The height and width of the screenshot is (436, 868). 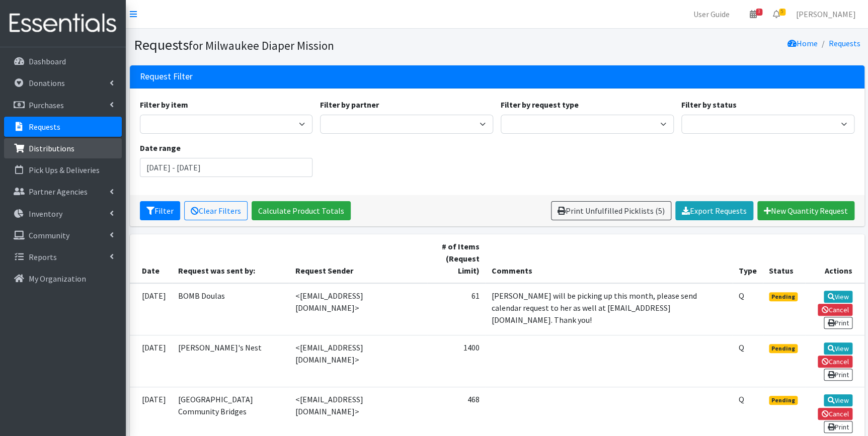 What do you see at coordinates (456, 310) in the screenshot?
I see `td: 61` at bounding box center [456, 310].